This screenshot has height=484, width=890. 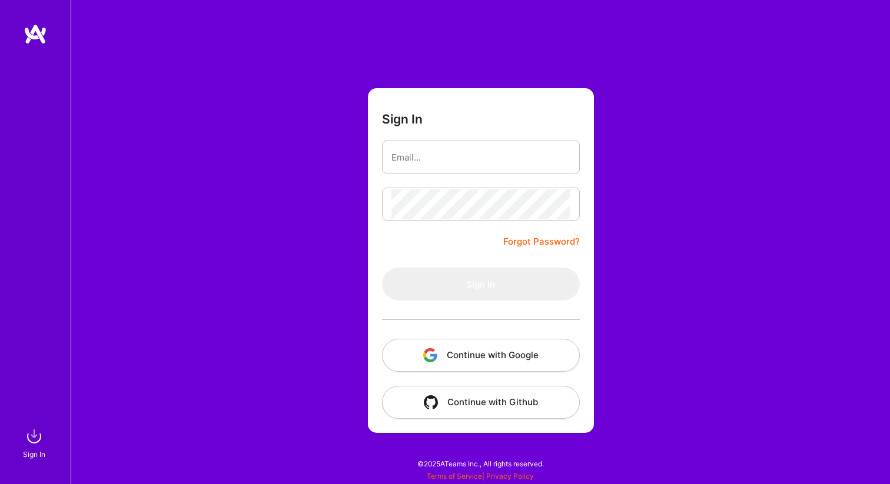 I want to click on button: Continue with Google, so click(x=481, y=356).